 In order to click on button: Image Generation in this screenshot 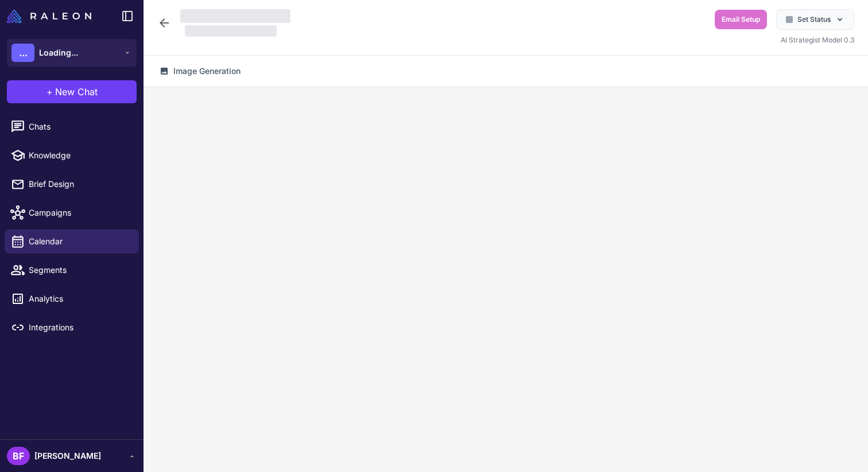, I will do `click(200, 71)`.